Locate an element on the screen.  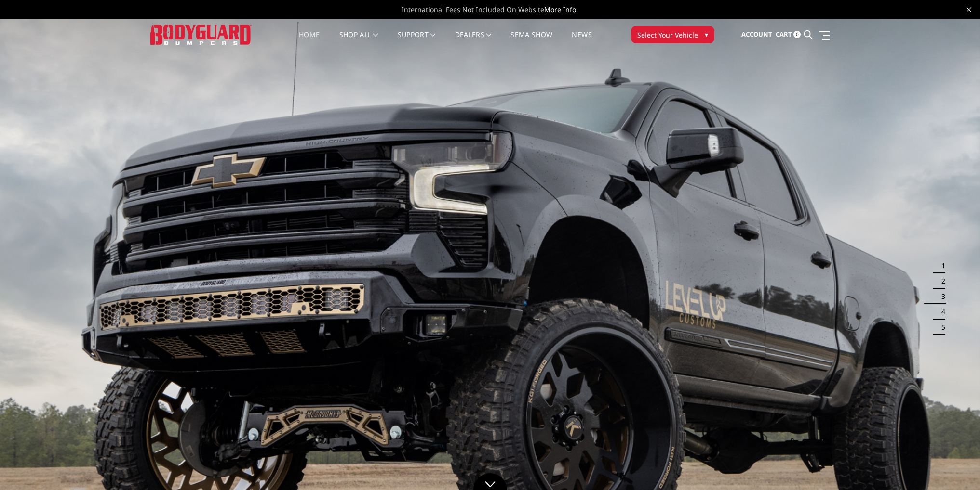
button: 3 of 5 is located at coordinates (941, 297).